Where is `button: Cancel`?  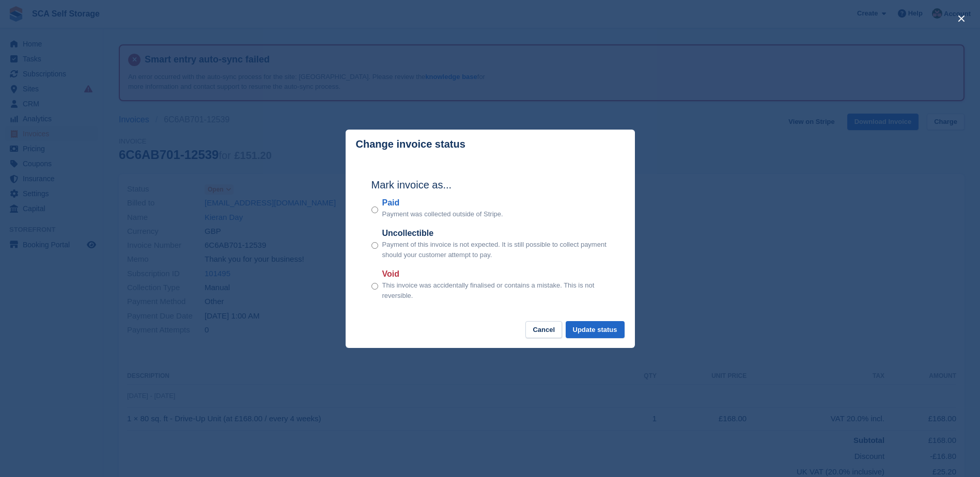 button: Cancel is located at coordinates (543, 329).